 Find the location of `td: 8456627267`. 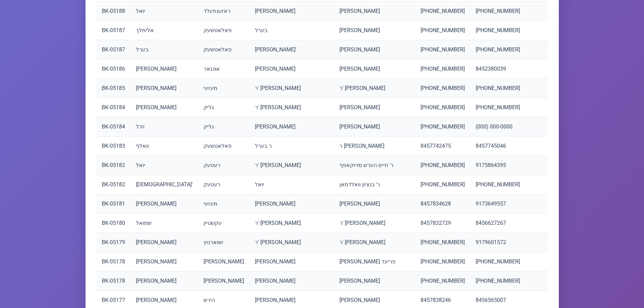

td: 8456627267 is located at coordinates (498, 223).